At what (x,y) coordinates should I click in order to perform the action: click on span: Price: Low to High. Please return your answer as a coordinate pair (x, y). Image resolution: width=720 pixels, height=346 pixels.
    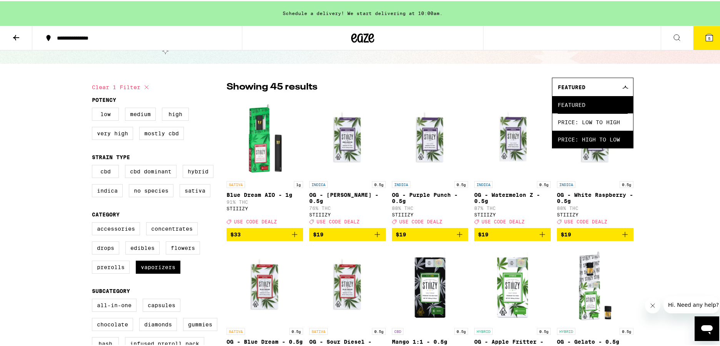
    Looking at the image, I should click on (593, 121).